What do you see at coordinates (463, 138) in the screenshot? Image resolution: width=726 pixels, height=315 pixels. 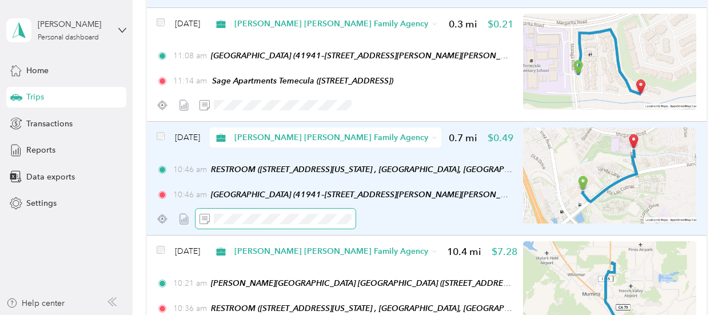 I see `span: 0.7 mi` at bounding box center [463, 138].